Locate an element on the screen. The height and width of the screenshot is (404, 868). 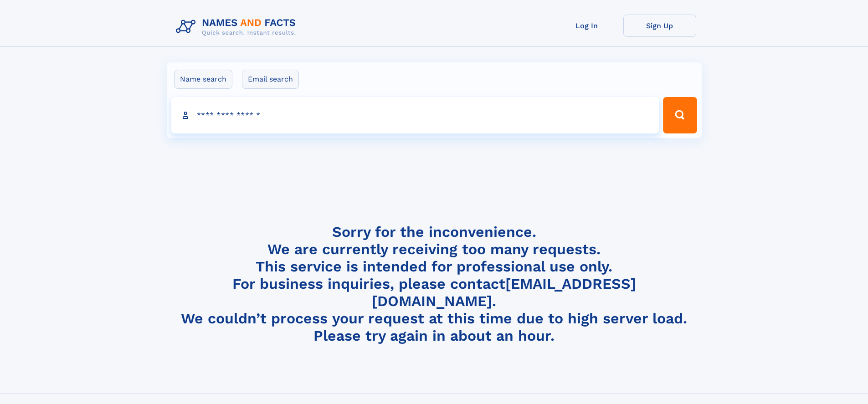
input: search input is located at coordinates (415, 115).